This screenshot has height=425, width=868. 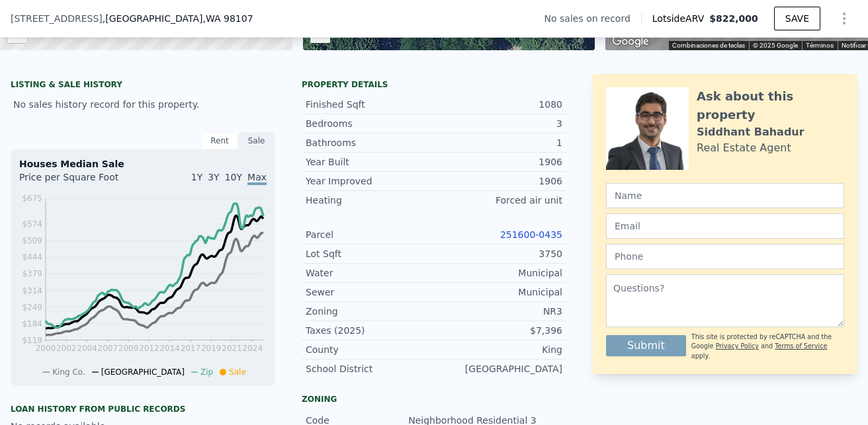 What do you see at coordinates (630, 42) in the screenshot?
I see `a: Abre esta zona en Google Maps (se abre en una nueva ventana)` at bounding box center [630, 42].